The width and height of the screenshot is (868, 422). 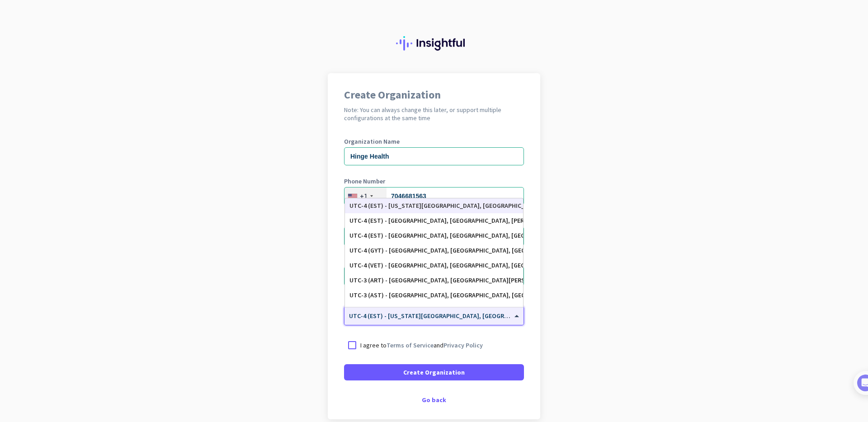 What do you see at coordinates (364, 196) in the screenshot?
I see `div: +1` at bounding box center [364, 196].